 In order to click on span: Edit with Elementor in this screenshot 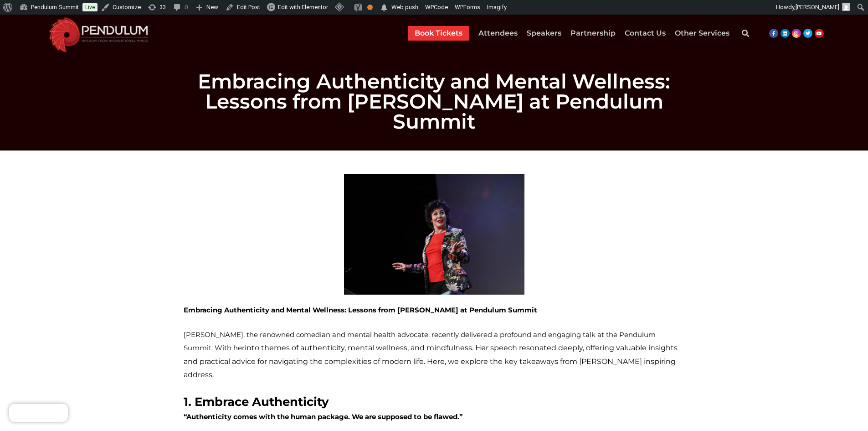, I will do `click(303, 7)`.